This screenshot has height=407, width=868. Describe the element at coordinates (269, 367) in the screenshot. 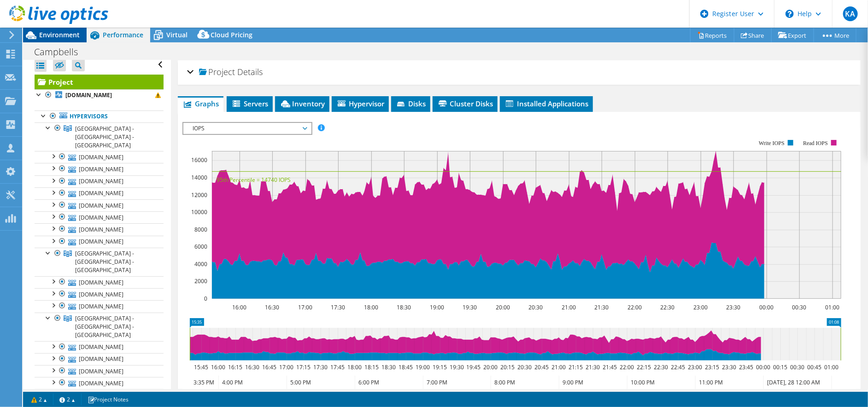

I see `text: 16:45` at that location.